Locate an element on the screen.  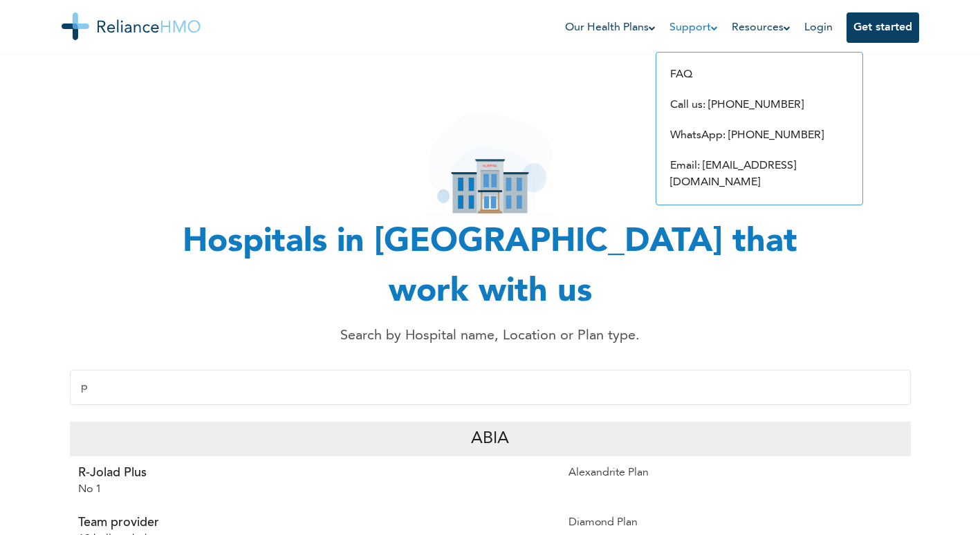
p: R-Jolad Plus is located at coordinates (315, 473).